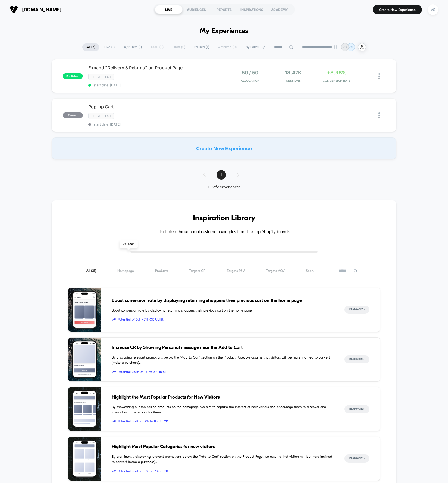 The image size is (448, 483). I want to click on span: Potential uplift of 1% to 5% in CR., so click(223, 372).